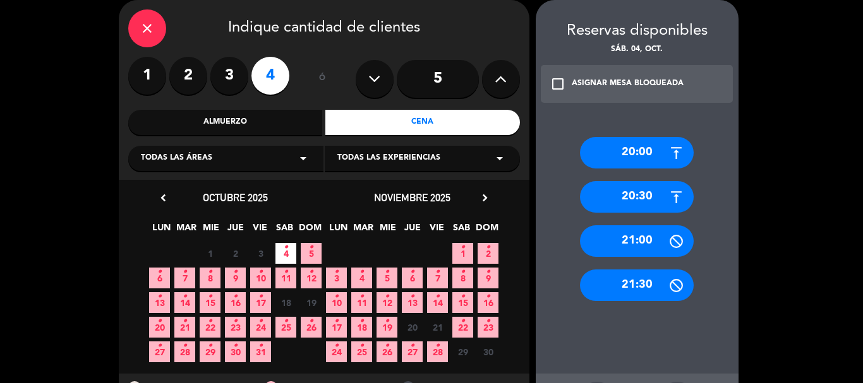  What do you see at coordinates (229, 76) in the screenshot?
I see `label: 3` at bounding box center [229, 76].